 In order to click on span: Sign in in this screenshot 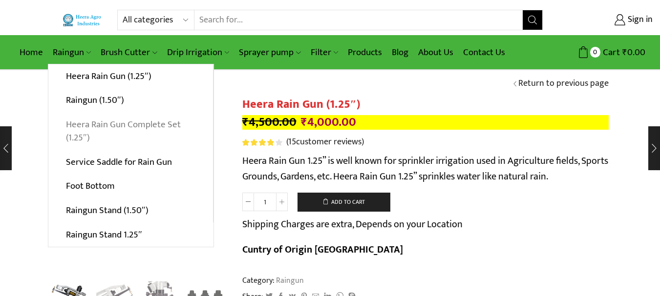, I will do `click(639, 20)`.